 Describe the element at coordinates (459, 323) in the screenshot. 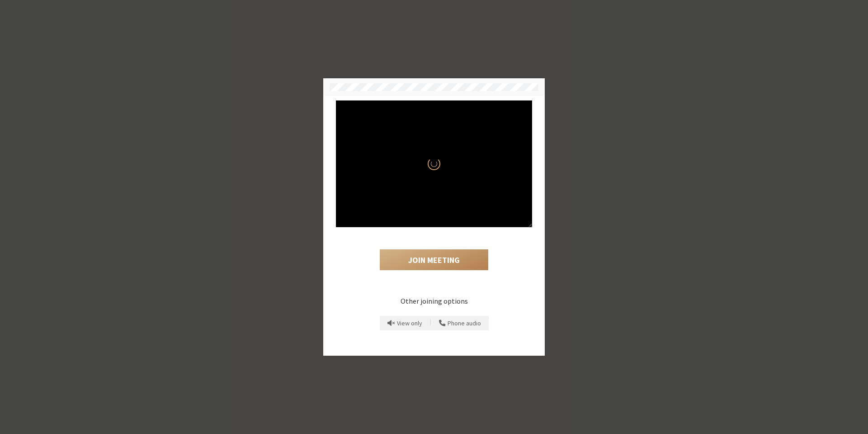

I see `button: Use your phone for mic and speaker while you view the meeting on this device.` at that location.